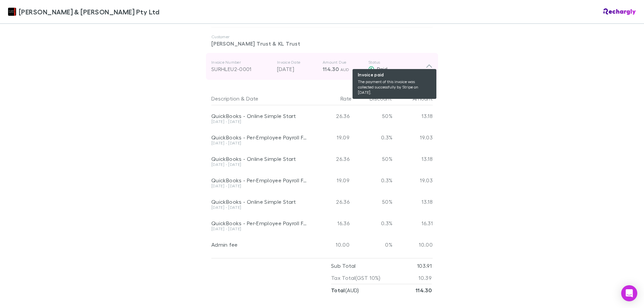 The height and width of the screenshot is (308, 644). What do you see at coordinates (242, 63) in the screenshot?
I see `p: Invoice Number` at bounding box center [242, 63].